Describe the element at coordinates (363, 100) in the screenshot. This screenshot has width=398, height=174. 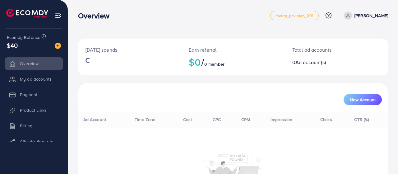
I see `button: New Account` at that location.